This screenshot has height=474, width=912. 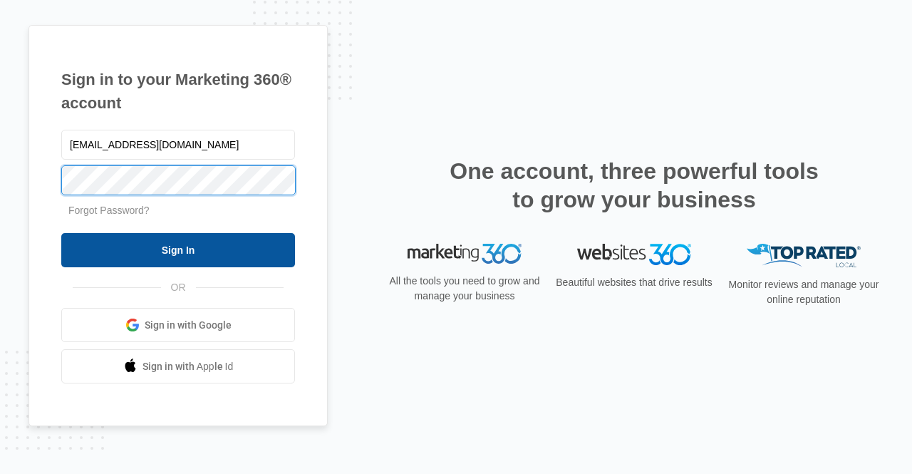 What do you see at coordinates (178, 287) in the screenshot?
I see `span: OR` at bounding box center [178, 287].